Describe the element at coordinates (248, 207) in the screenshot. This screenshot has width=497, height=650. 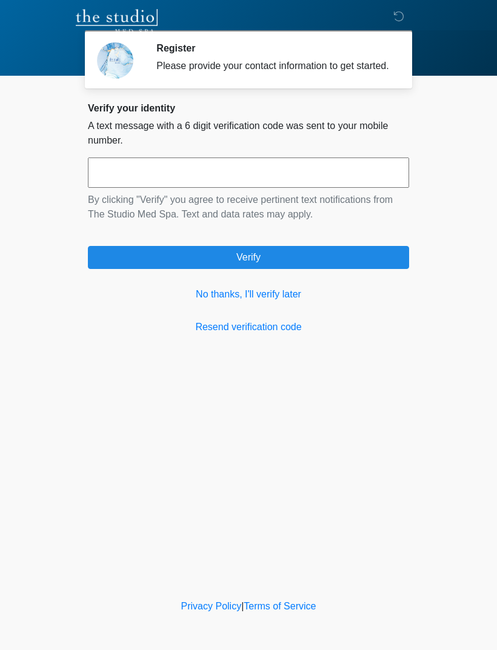
I see `p: By clicking "Verify" you agree to receive pertinent text notifications from The Studio Med Spa. T...` at that location.